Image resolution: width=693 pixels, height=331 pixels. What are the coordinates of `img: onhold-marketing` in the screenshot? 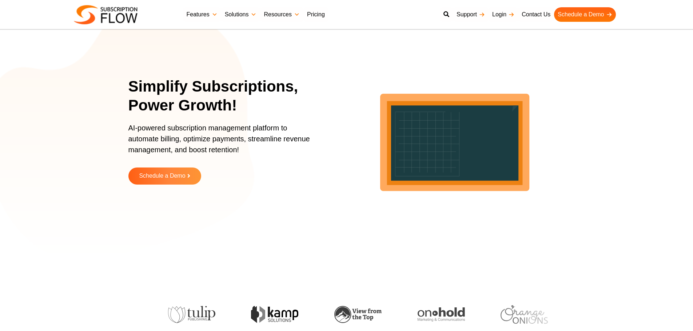 It's located at (432, 315).